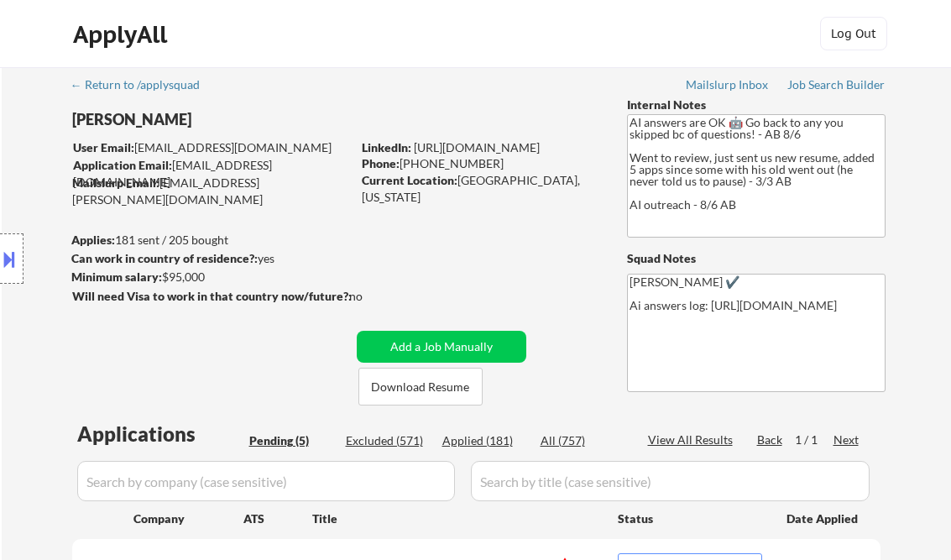  I want to click on strong: LinkedIn:, so click(386, 147).